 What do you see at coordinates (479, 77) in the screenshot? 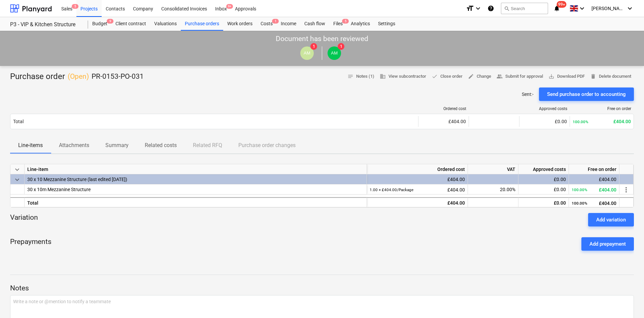
I see `button: Change` at bounding box center [479, 77].